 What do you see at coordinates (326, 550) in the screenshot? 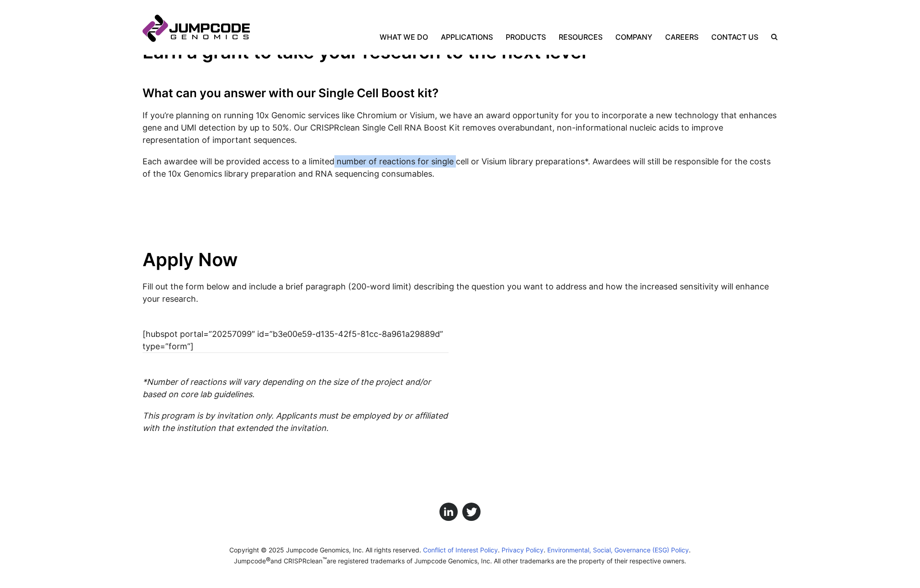
I see `span: Copyright © 2025 Jumpcode Genomics, Inc. All rights reserved.` at bounding box center [326, 550].